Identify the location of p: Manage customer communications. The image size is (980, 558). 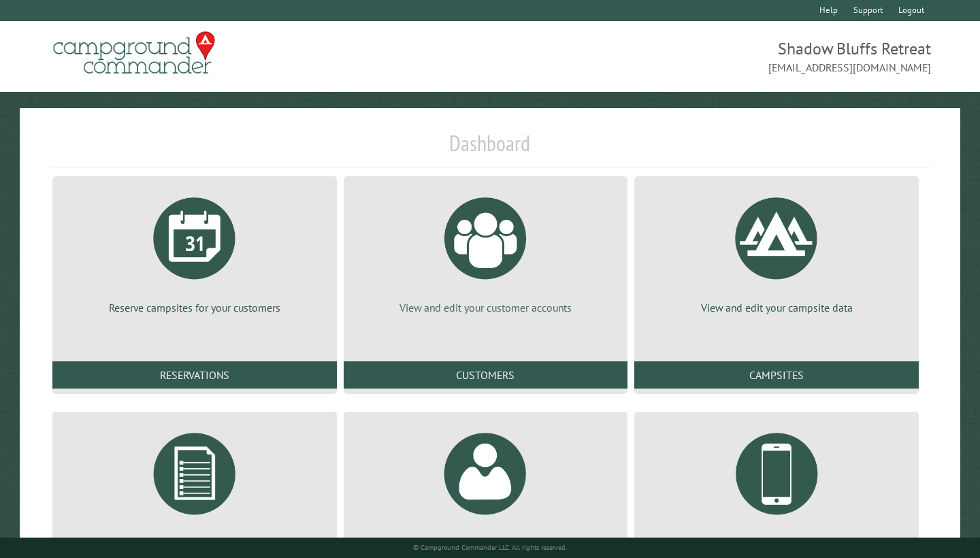
(777, 543).